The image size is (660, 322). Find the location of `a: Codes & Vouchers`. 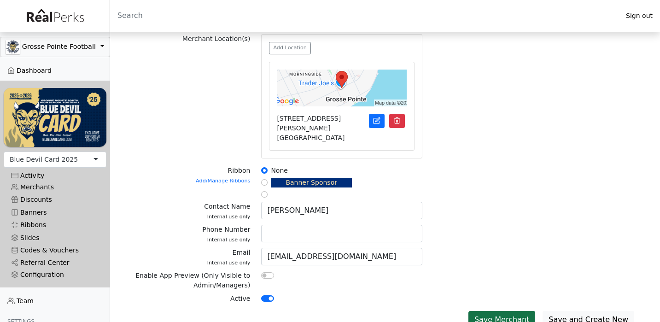

a: Codes & Vouchers is located at coordinates (55, 250).